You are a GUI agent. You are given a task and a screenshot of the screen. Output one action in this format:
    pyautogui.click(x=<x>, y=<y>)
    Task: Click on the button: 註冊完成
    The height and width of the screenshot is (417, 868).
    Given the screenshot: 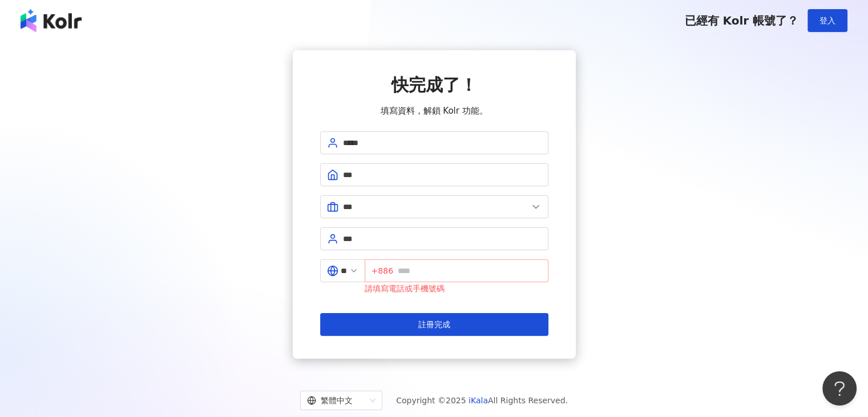 What is the action you would take?
    pyautogui.click(x=434, y=324)
    